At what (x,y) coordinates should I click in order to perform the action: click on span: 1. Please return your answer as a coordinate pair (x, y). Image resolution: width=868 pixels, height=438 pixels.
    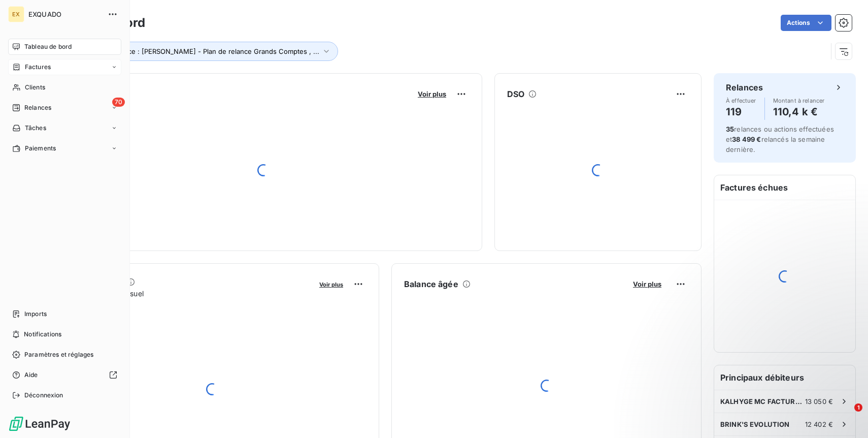
    Looking at the image, I should click on (858, 407).